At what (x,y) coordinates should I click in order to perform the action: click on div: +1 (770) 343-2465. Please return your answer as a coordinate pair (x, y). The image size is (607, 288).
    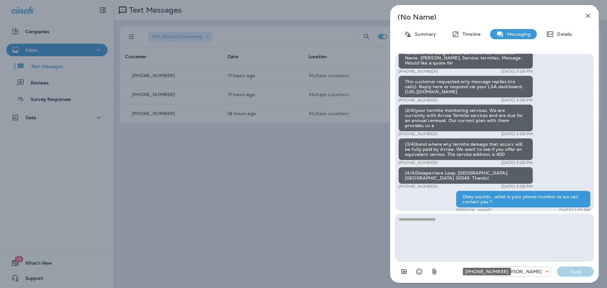
    Looking at the image, I should click on (521, 271).